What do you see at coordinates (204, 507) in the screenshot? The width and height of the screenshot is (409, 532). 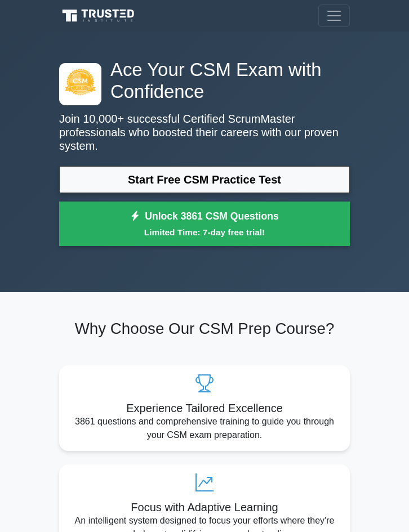 I see `h5: Focus with Adaptive Learning` at bounding box center [204, 507].